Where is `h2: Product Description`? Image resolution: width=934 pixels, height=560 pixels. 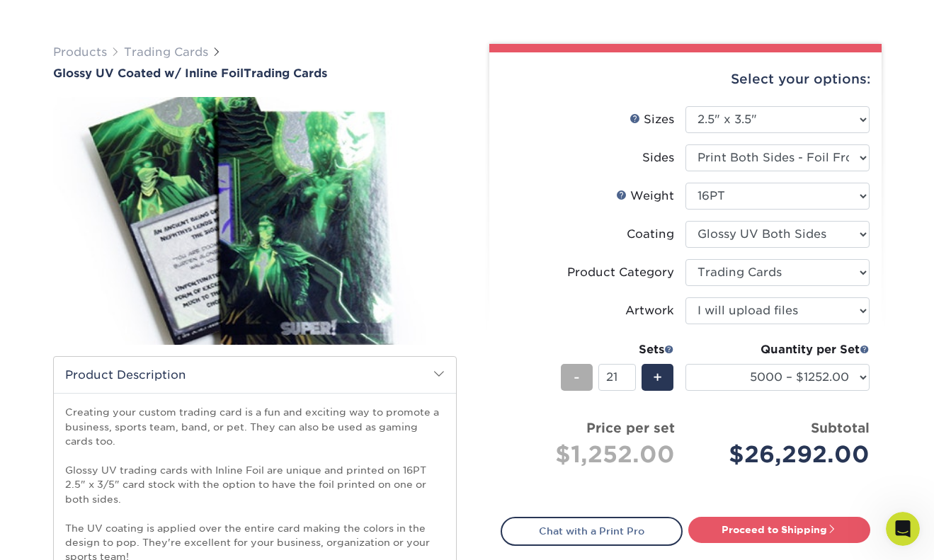
h2: Product Description is located at coordinates (255, 375).